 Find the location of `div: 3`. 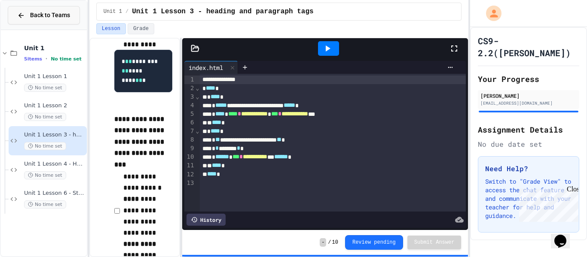

div: 3 is located at coordinates (190, 97).